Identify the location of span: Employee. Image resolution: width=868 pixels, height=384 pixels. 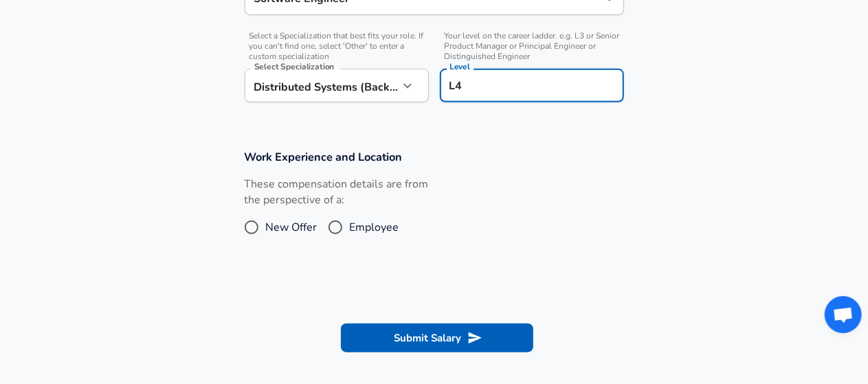
(375, 228).